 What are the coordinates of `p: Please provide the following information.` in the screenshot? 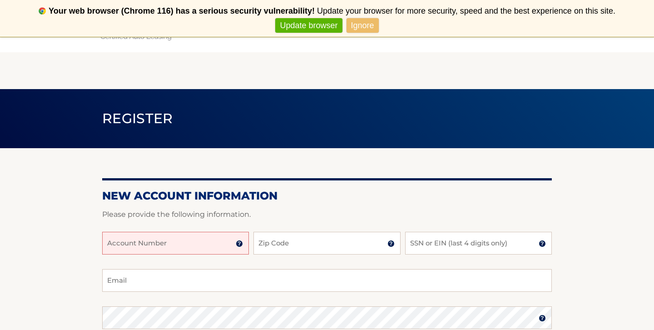 It's located at (327, 214).